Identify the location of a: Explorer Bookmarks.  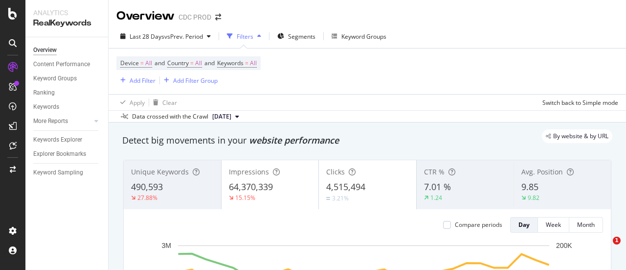
(67, 154).